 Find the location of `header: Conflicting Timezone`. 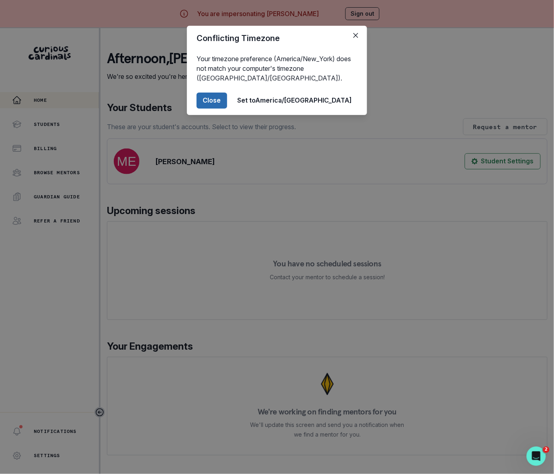

header: Conflicting Timezone is located at coordinates (277, 38).